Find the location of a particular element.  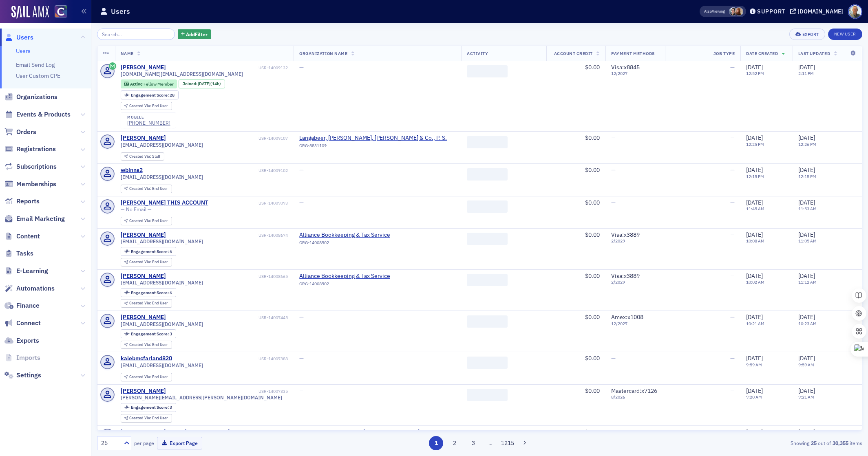

time: 12:26 PM is located at coordinates (807, 144).